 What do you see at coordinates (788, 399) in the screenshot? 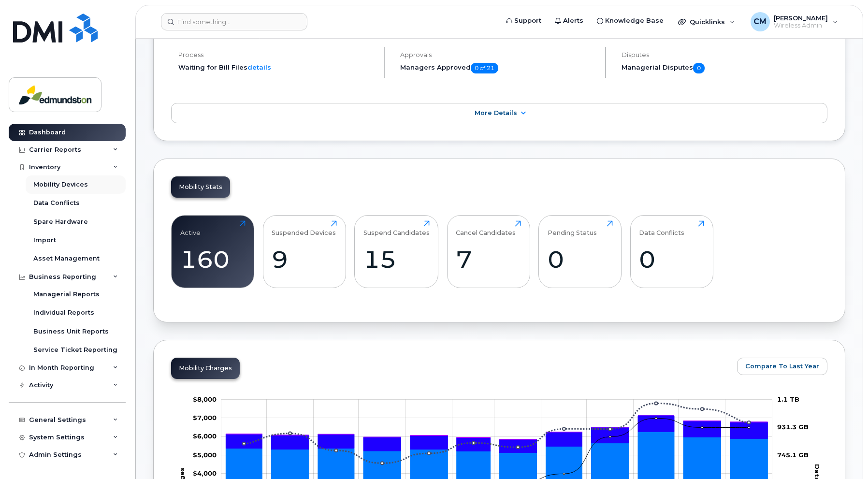
I see `tspan: 1.1 TB` at bounding box center [788, 399].